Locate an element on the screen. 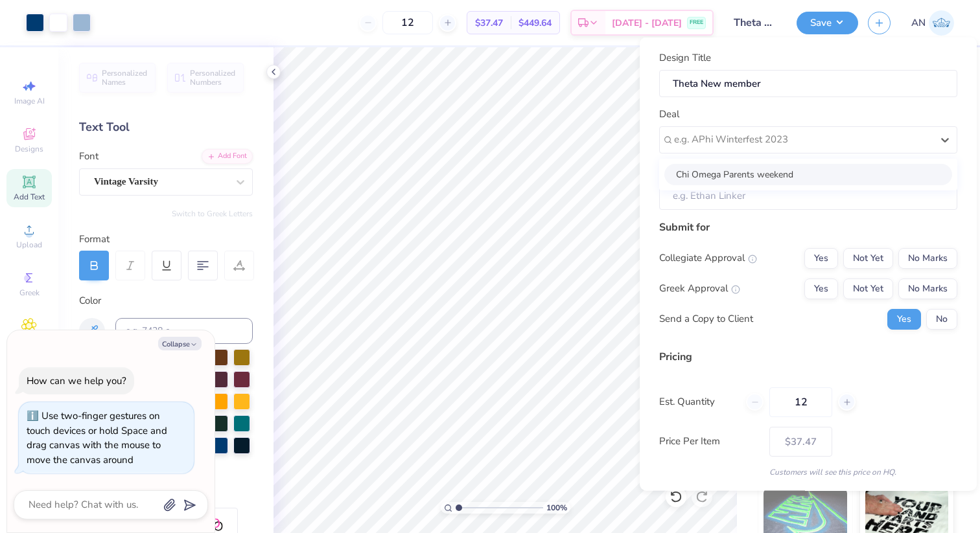 The image size is (980, 533). div: Submit for is located at coordinates (808, 227).